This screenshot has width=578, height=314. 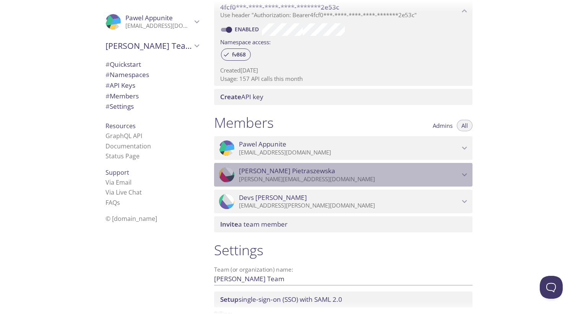 What do you see at coordinates (229, 224) in the screenshot?
I see `span: Invite` at bounding box center [229, 224].